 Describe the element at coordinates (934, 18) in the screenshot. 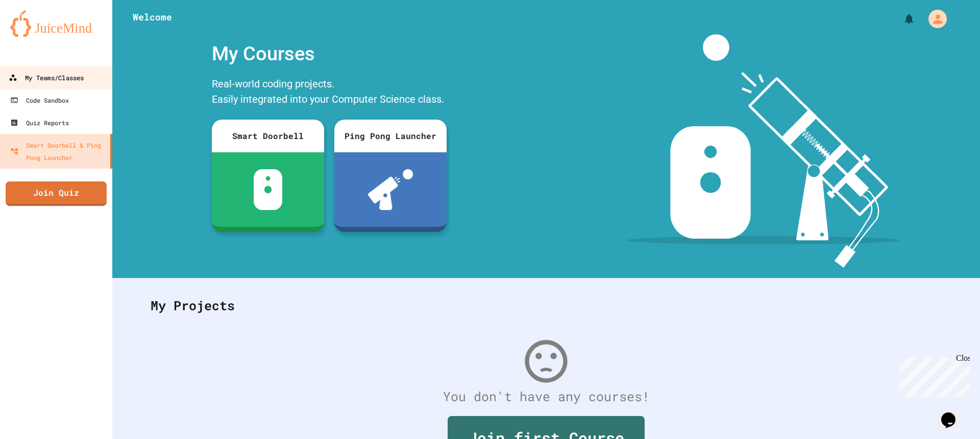

I see `div: My Account` at that location.